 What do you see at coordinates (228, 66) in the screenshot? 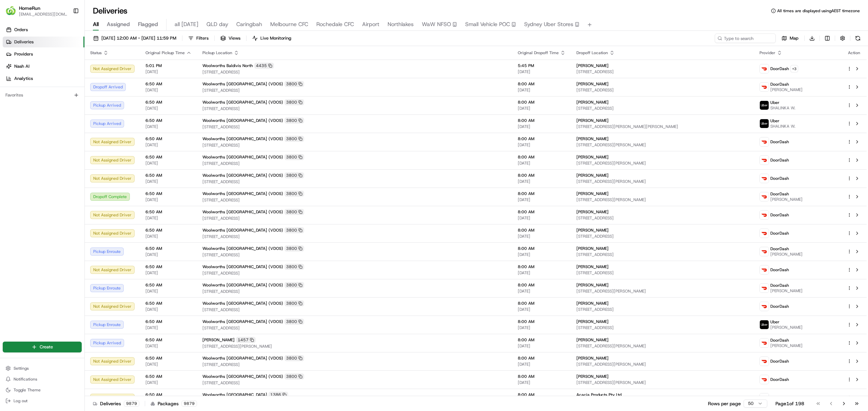
I see `span: Woolworths Baldivis North` at bounding box center [228, 66].